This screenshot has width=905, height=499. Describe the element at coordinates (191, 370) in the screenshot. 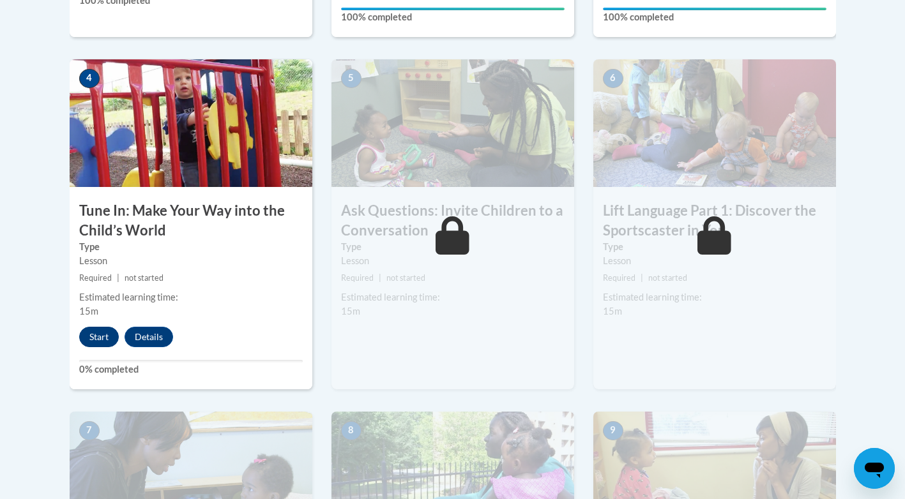

I see `label: 0% completed` at that location.